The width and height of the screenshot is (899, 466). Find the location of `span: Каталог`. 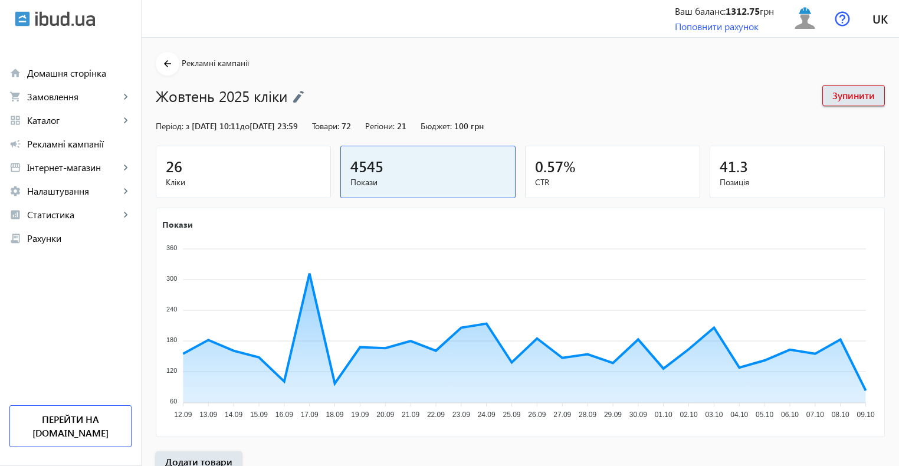

span: Каталог is located at coordinates (73, 120).